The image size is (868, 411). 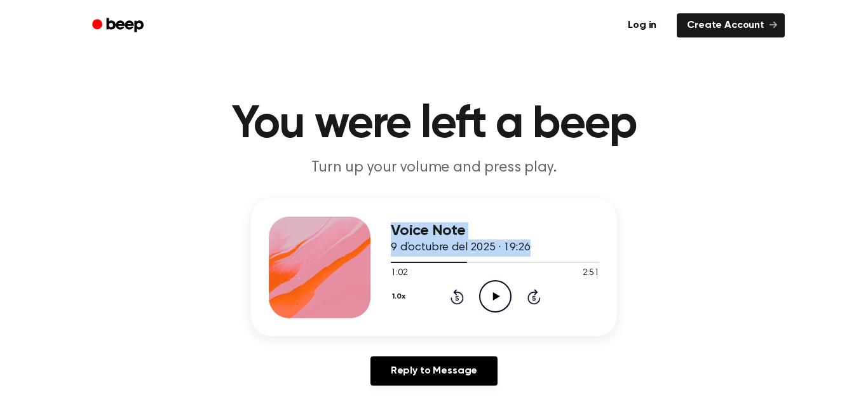 What do you see at coordinates (731, 26) in the screenshot?
I see `a: Create Account` at bounding box center [731, 26].